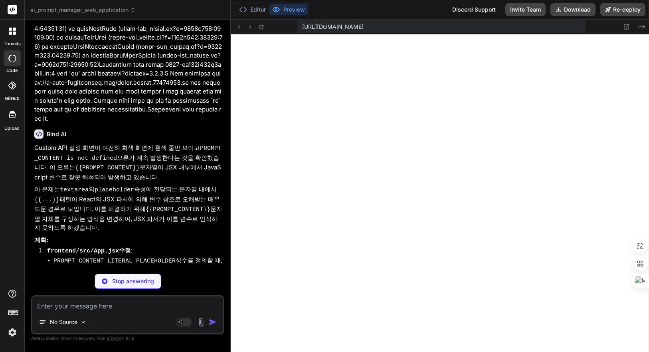 This screenshot has width=649, height=352. I want to click on img: settings, so click(12, 332).